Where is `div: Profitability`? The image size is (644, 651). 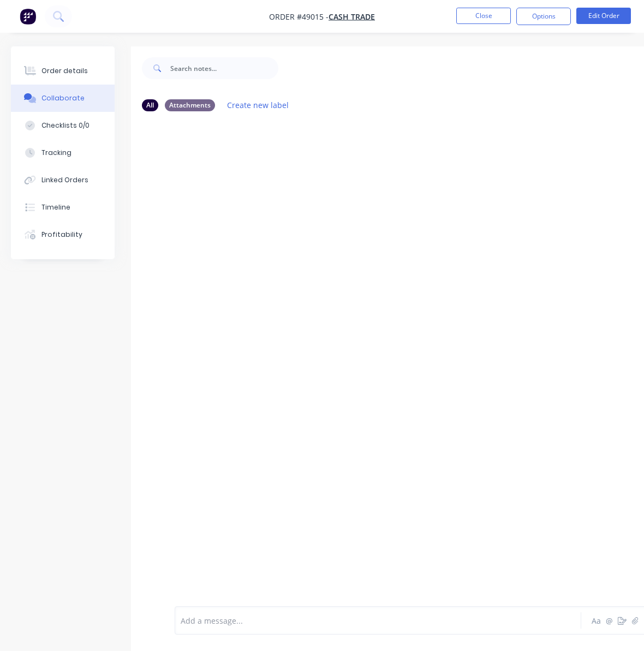 div: Profitability is located at coordinates (61, 235).